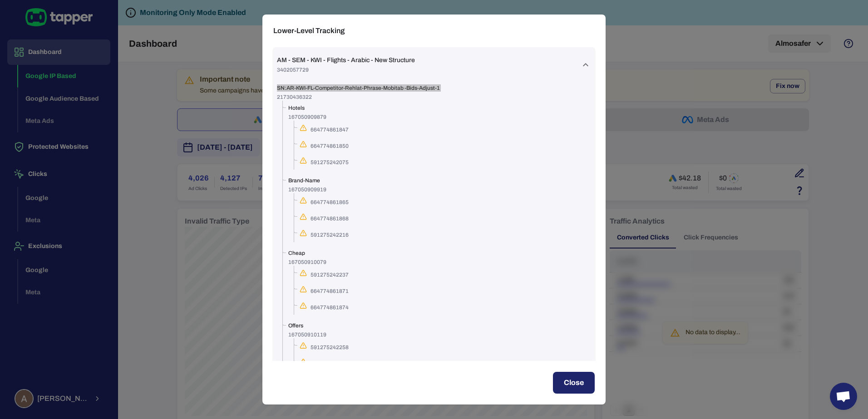 The height and width of the screenshot is (419, 868). I want to click on span: 167050910079, so click(308, 262).